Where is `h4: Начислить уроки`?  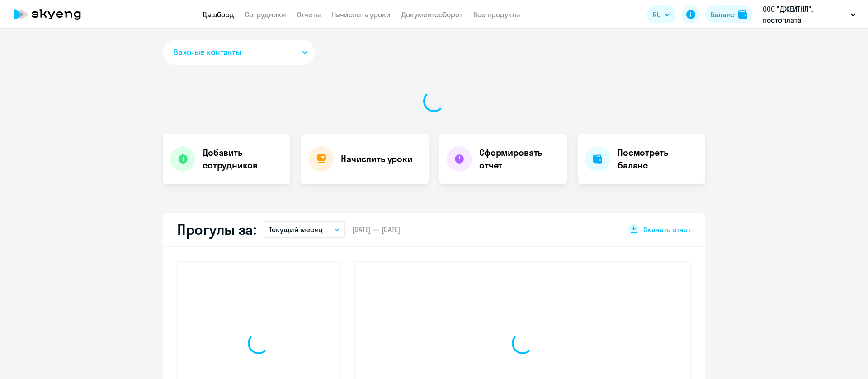 h4: Начислить уроки is located at coordinates (376, 159).